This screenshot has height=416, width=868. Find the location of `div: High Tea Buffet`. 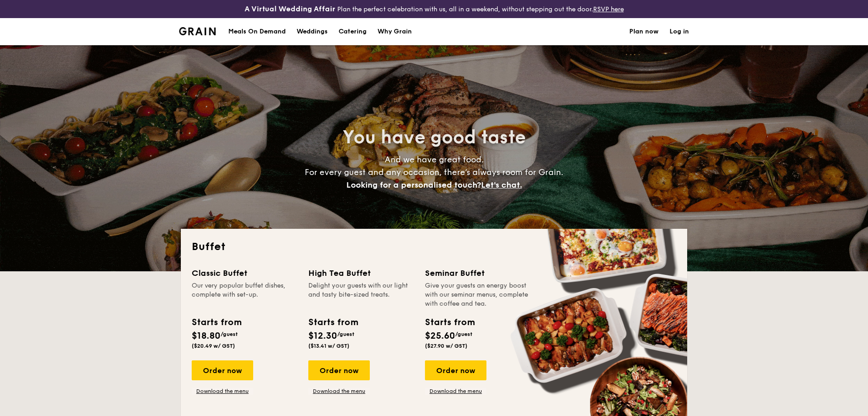

div: High Tea Buffet is located at coordinates (361, 273).